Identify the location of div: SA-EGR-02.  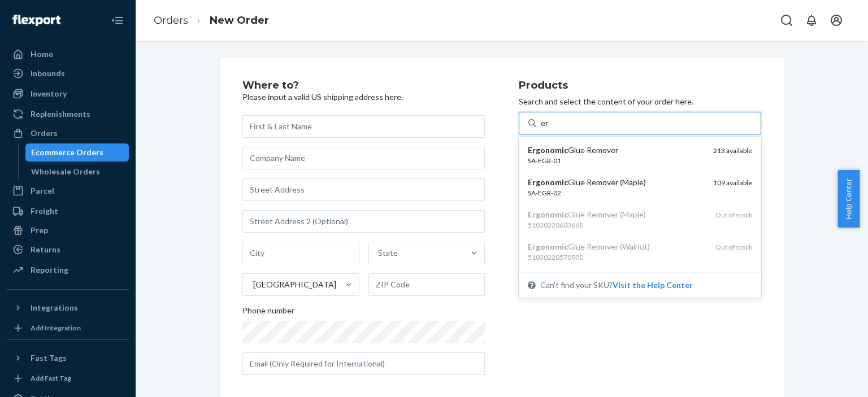
(616, 193).